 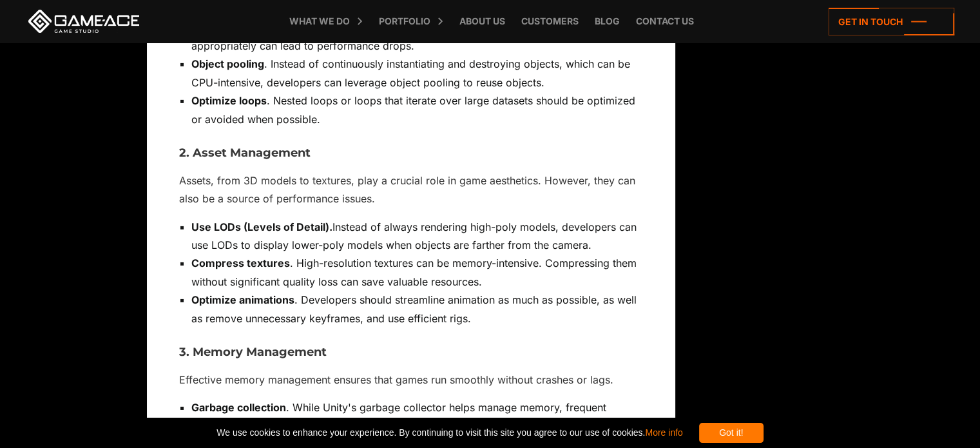 What do you see at coordinates (417, 236) in the screenshot?
I see `li: Instead of always rendering high-poly models, developers can use LODs to display lower-poly model...` at bounding box center [417, 236].